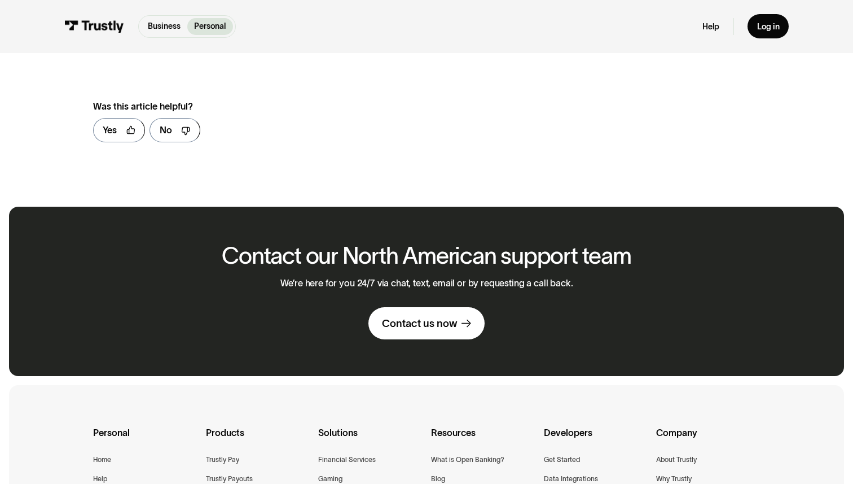 This screenshot has width=853, height=484. Describe the element at coordinates (468, 459) in the screenshot. I see `a: What is Open Banking?` at that location.